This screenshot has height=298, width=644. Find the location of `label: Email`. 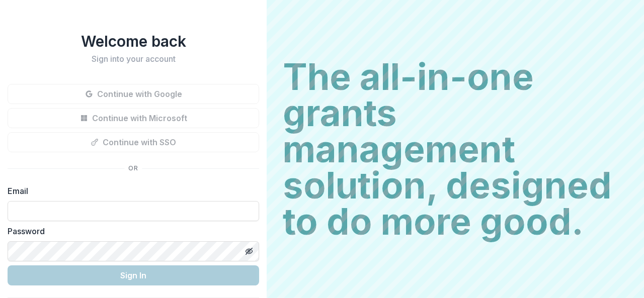

label: Email is located at coordinates (131, 191).